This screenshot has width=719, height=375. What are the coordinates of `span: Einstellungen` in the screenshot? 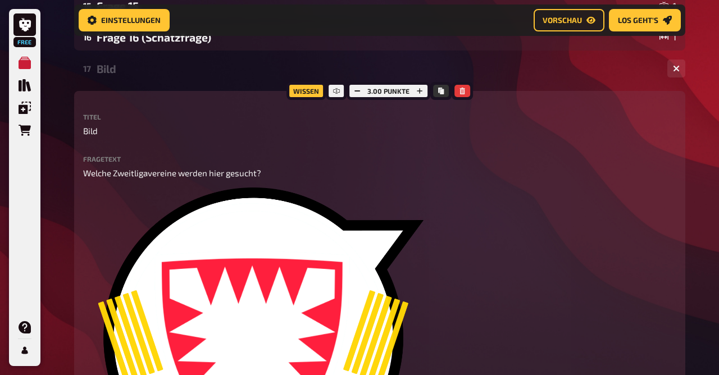 It's located at (131, 20).